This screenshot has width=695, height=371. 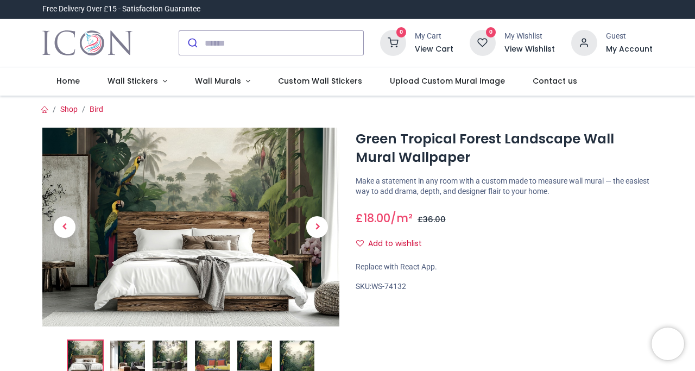 What do you see at coordinates (65, 227) in the screenshot?
I see `span: Previous` at bounding box center [65, 227].